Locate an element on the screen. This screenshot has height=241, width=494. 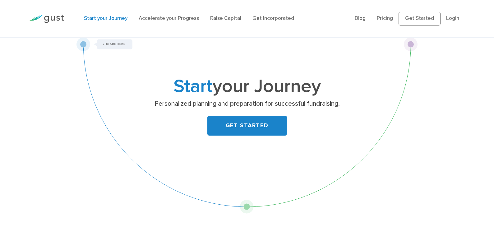
a: Start your Journey is located at coordinates (106, 18).